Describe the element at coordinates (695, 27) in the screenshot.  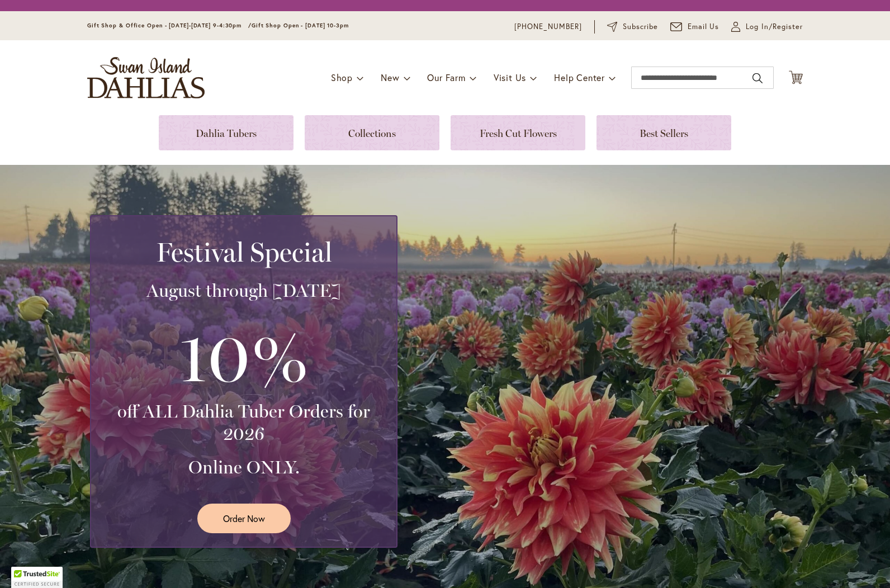
I see `a: Email Us` at that location.